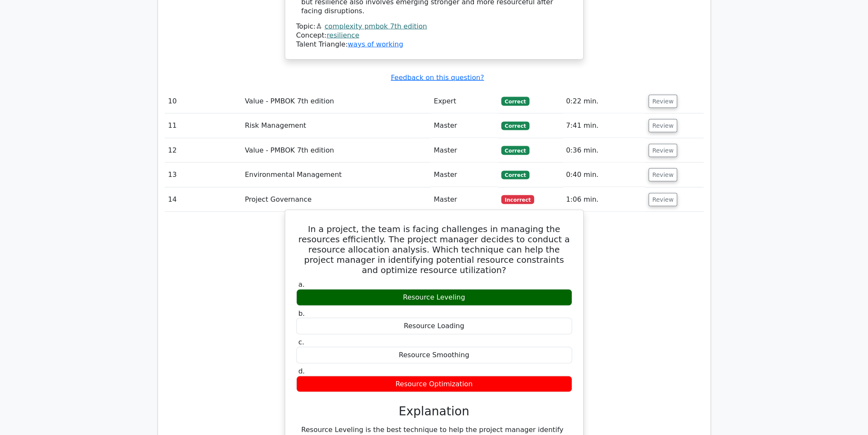 The width and height of the screenshot is (868, 435). What do you see at coordinates (203, 199) in the screenshot?
I see `td: 14` at bounding box center [203, 199].